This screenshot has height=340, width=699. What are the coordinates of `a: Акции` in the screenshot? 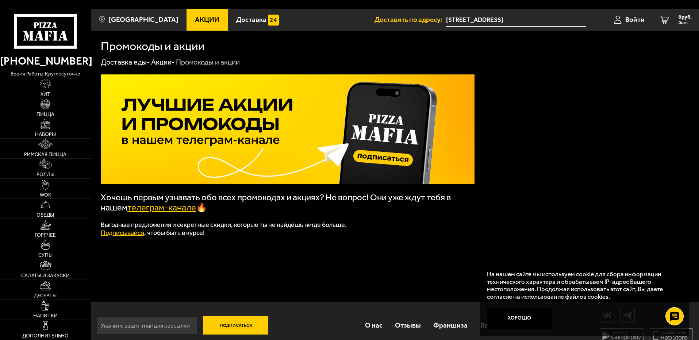 It's located at (207, 20).